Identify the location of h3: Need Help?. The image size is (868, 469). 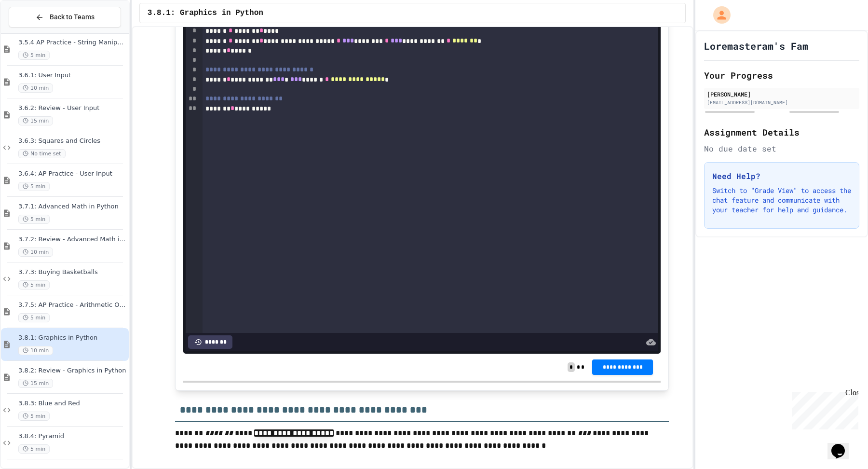
(782, 176).